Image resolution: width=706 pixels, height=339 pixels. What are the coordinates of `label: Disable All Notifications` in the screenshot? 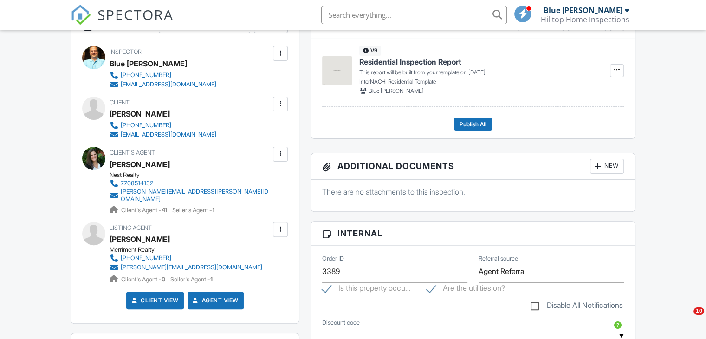 It's located at (576, 306).